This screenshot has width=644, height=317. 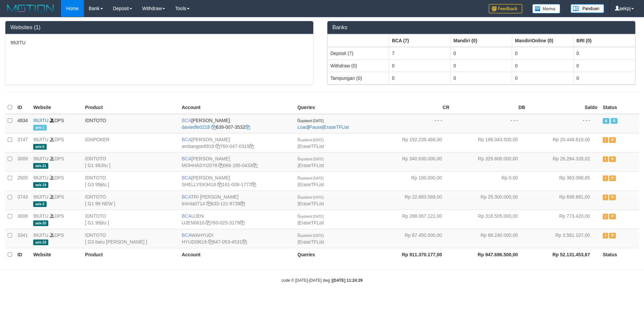 What do you see at coordinates (564, 255) in the screenshot?
I see `th: Rp 52.131.453,67` at bounding box center [564, 255].